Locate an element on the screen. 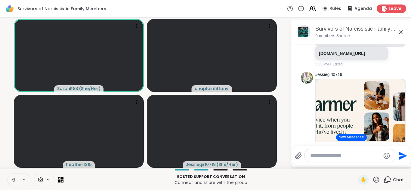  p: Hosted support conversation is located at coordinates (211, 177).